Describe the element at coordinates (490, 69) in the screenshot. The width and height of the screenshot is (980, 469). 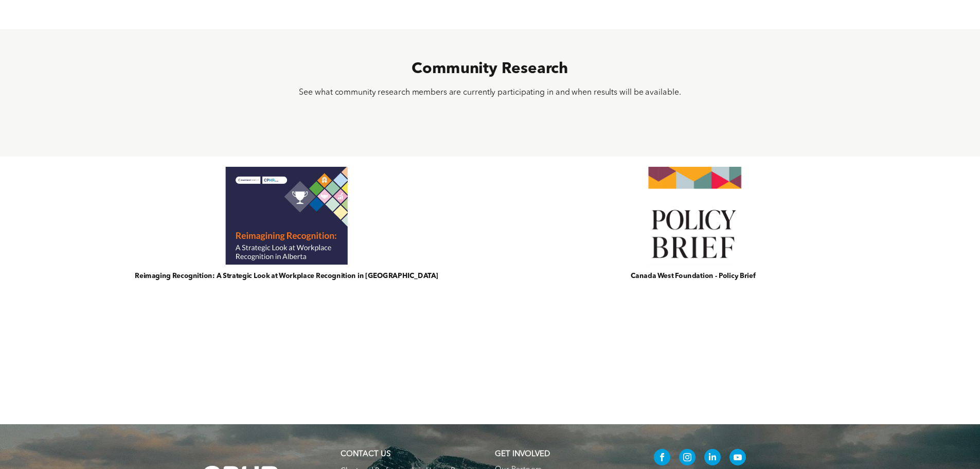
I see `span: Community Research` at that location.